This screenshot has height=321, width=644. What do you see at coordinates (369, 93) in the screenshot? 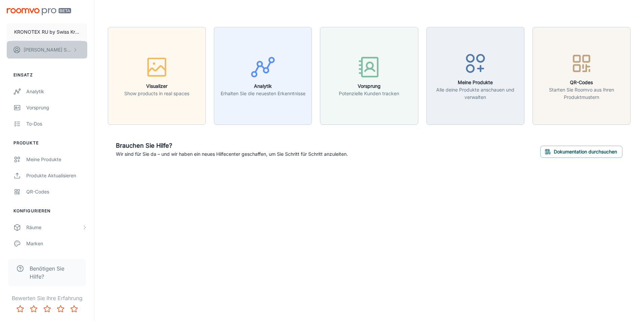
I see `p: Potenzielle Kunden tracken` at bounding box center [369, 93].